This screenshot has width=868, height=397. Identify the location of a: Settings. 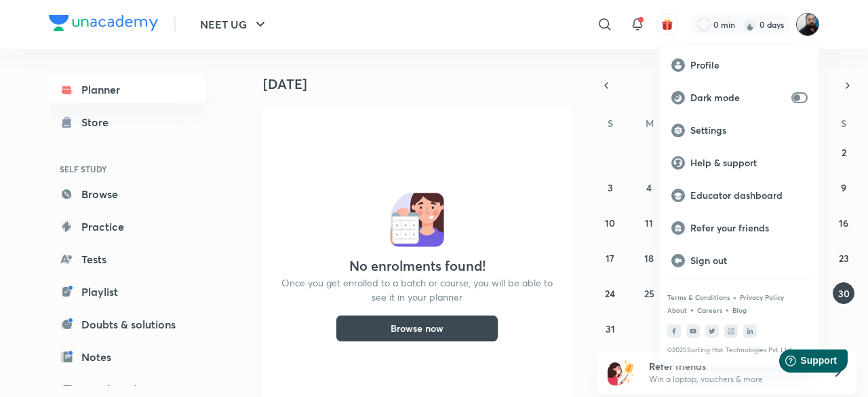
(739, 130).